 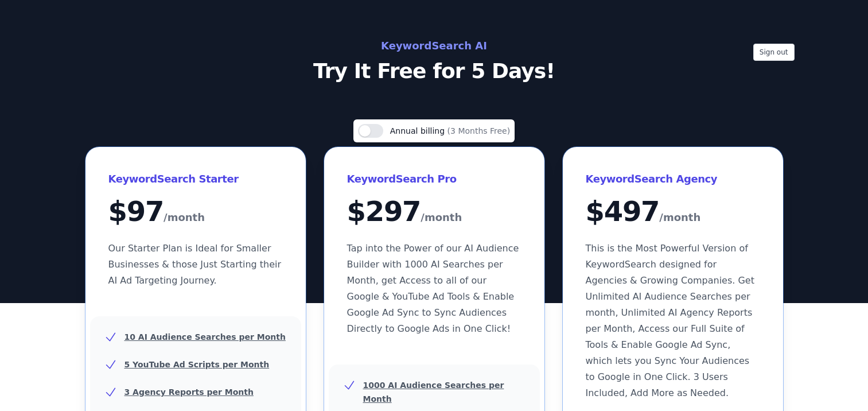 I want to click on span: Our Starter Plan is Ideal for Smaller Businesses & those Just Starting their AI Ad Targeting Jour..., so click(x=195, y=264).